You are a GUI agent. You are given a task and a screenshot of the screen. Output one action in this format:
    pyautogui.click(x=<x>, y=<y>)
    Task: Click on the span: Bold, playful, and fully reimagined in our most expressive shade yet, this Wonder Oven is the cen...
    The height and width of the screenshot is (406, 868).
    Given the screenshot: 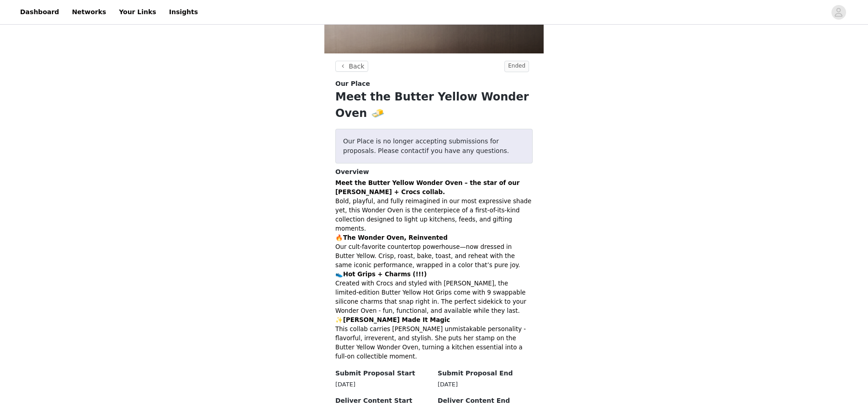 What is the action you would take?
    pyautogui.click(x=433, y=215)
    